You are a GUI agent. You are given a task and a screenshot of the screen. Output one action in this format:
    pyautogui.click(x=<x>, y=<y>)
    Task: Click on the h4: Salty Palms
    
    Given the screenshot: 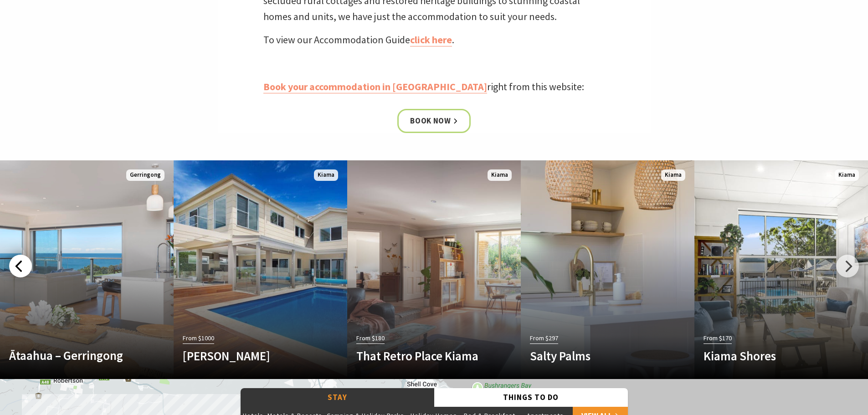 What is the action you would take?
    pyautogui.click(x=595, y=356)
    